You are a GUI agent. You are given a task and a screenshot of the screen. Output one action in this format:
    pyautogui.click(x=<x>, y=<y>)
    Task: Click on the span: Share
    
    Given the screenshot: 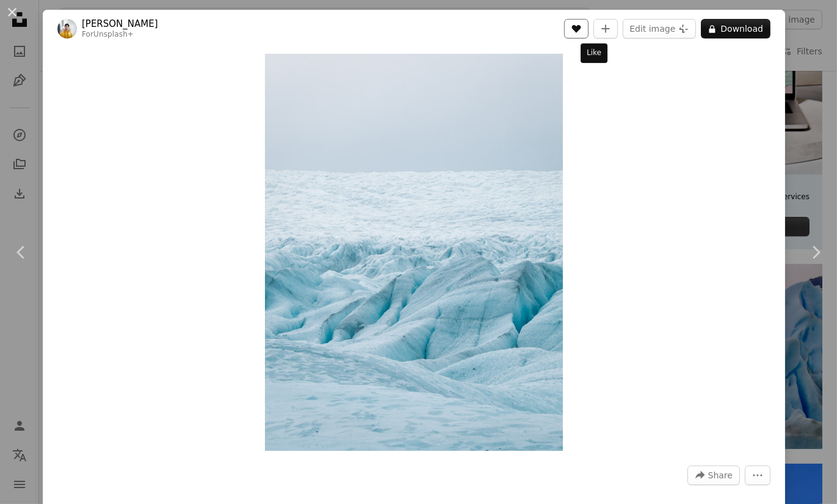 What is the action you would take?
    pyautogui.click(x=721, y=475)
    